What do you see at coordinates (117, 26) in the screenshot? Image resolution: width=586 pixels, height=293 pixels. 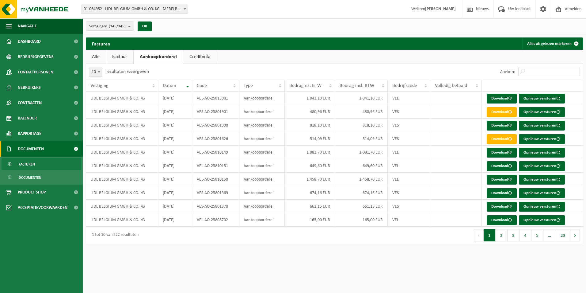 I see `count: (345/345)` at bounding box center [117, 26].